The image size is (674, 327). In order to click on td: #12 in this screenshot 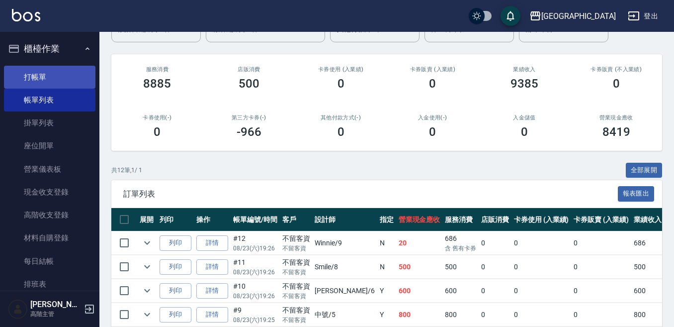, I will do `click(255, 243)`.